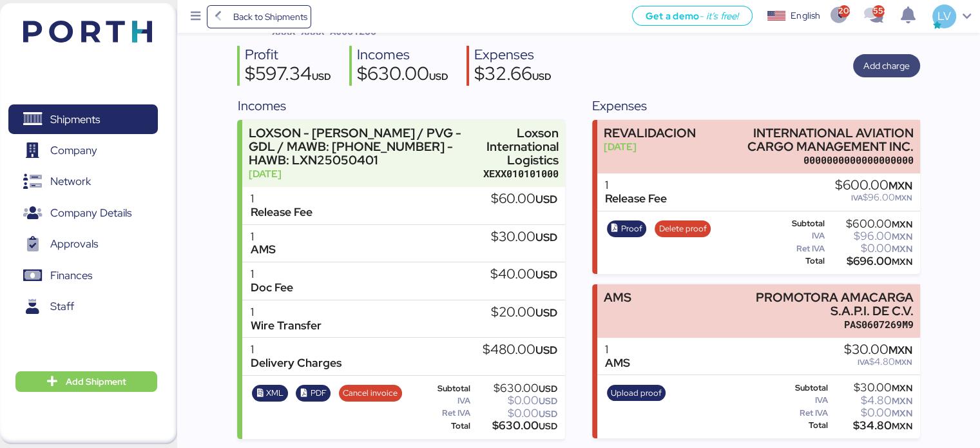  I want to click on span: Company Details, so click(91, 213).